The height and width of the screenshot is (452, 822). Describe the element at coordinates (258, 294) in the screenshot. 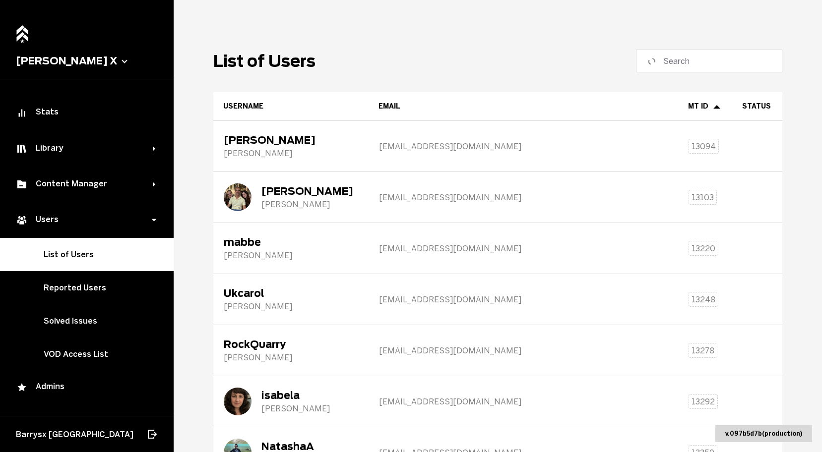

I see `div: Ukcarol` at that location.